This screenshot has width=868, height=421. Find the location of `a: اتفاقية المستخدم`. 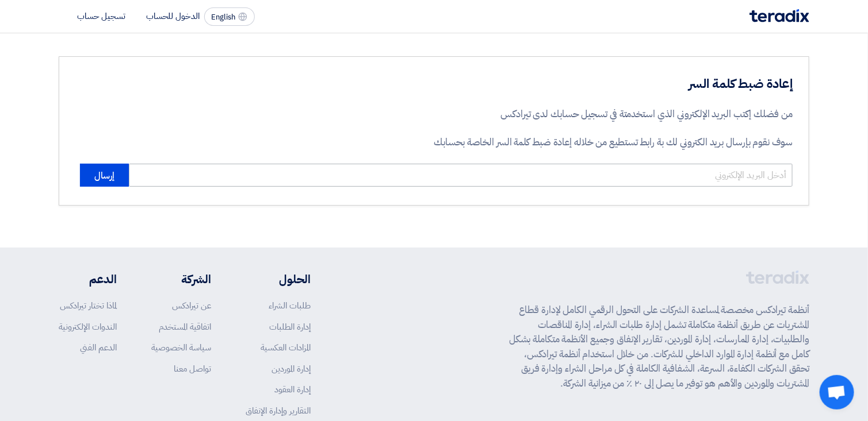

a: اتفاقية المستخدم is located at coordinates (184, 327).